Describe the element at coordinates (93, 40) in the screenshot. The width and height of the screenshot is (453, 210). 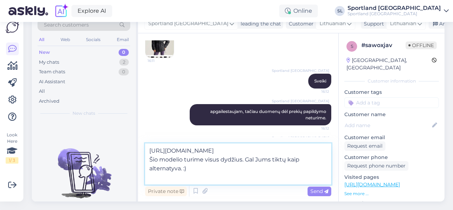
I see `div: Socials` at that location.